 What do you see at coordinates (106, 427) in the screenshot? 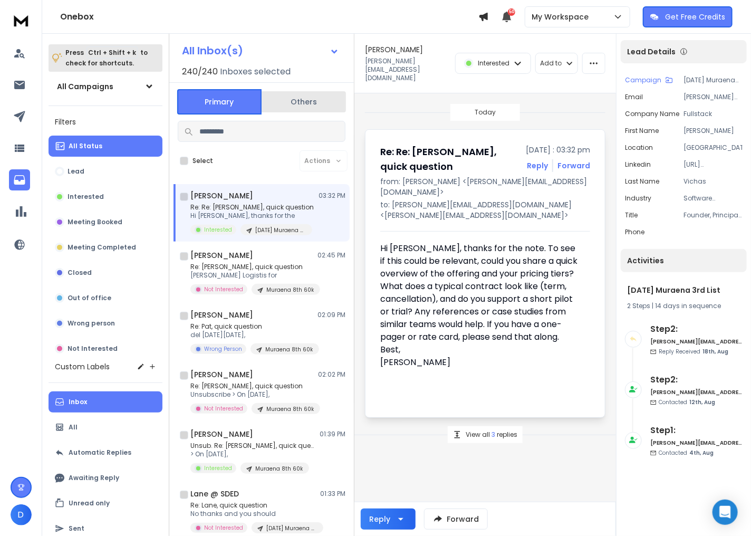
I see `button: All` at bounding box center [106, 427].